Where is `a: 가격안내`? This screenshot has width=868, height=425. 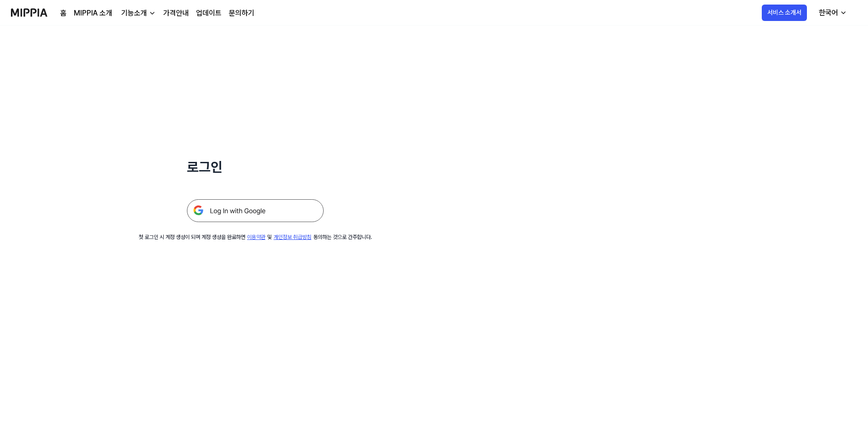
a: 가격안내 is located at coordinates (176, 13).